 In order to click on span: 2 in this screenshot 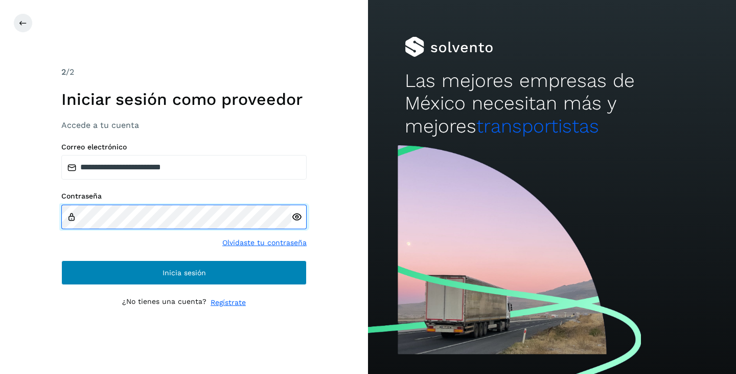, I will do `click(63, 72)`.